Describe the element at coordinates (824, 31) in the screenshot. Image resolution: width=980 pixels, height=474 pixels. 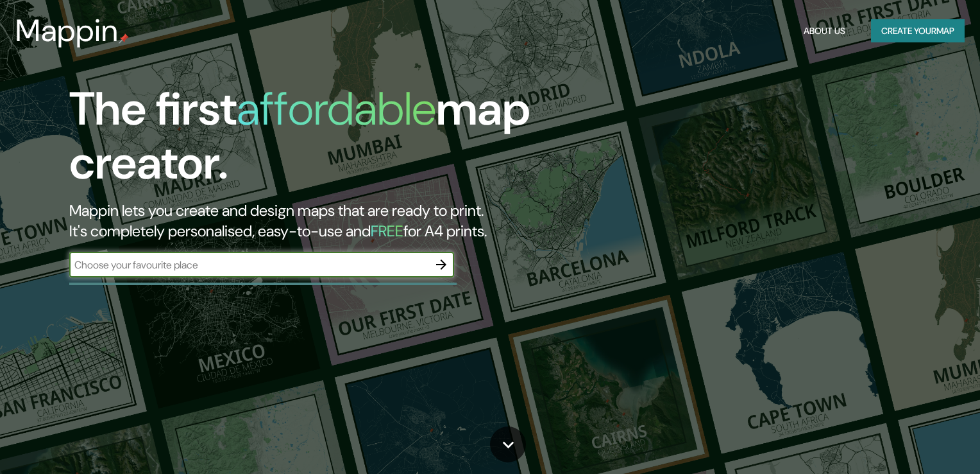
I see `button: About Us` at that location.